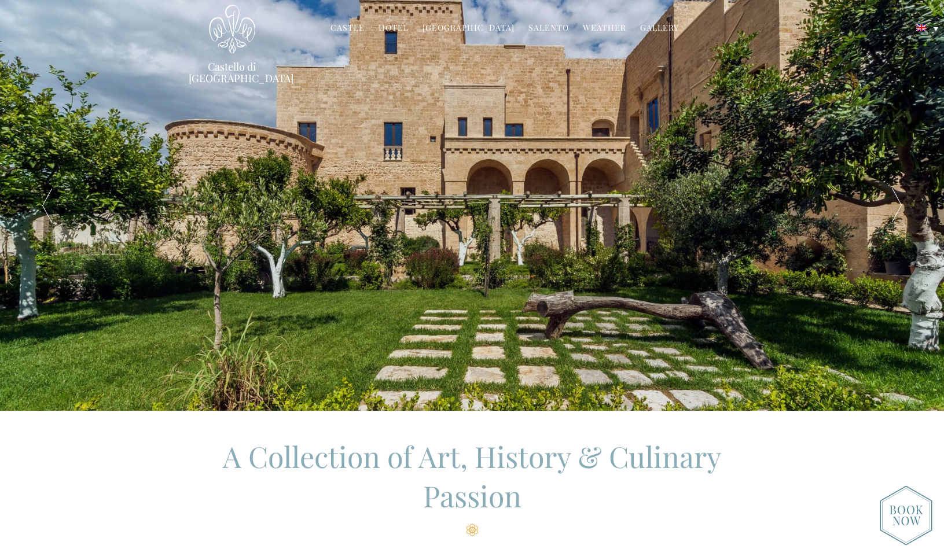  I want to click on a: Gallery, so click(659, 29).